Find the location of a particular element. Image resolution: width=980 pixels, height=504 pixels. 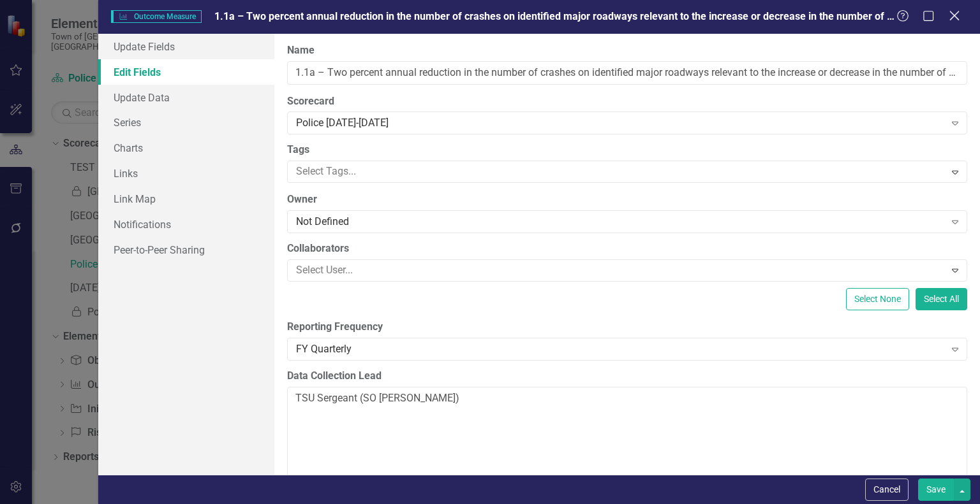

label: Data Collection Lead is located at coordinates (627, 376).